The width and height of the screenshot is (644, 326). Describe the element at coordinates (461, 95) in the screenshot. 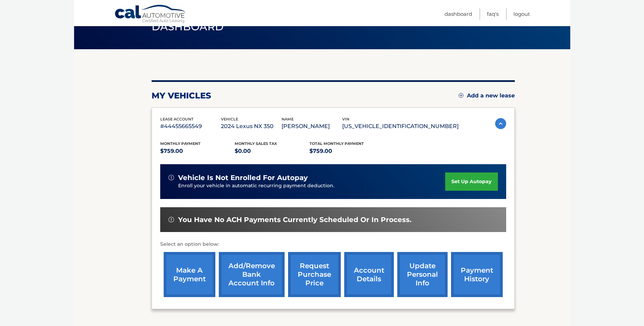

I see `img: add.svg` at that location.